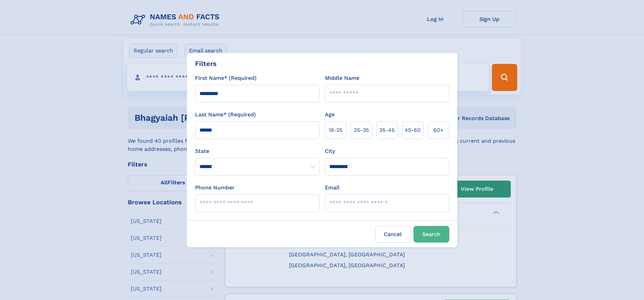 This screenshot has width=644, height=300. What do you see at coordinates (332, 188) in the screenshot?
I see `label: Email` at bounding box center [332, 188].